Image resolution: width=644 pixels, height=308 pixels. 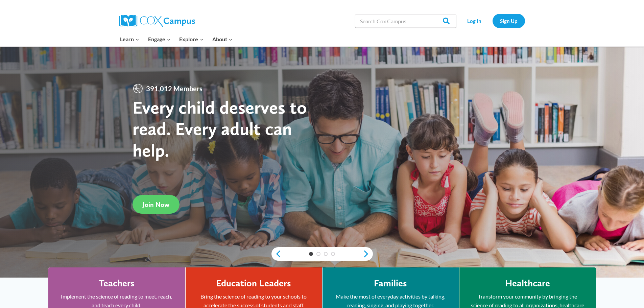 I want to click on img: Cox Campus, so click(x=157, y=21).